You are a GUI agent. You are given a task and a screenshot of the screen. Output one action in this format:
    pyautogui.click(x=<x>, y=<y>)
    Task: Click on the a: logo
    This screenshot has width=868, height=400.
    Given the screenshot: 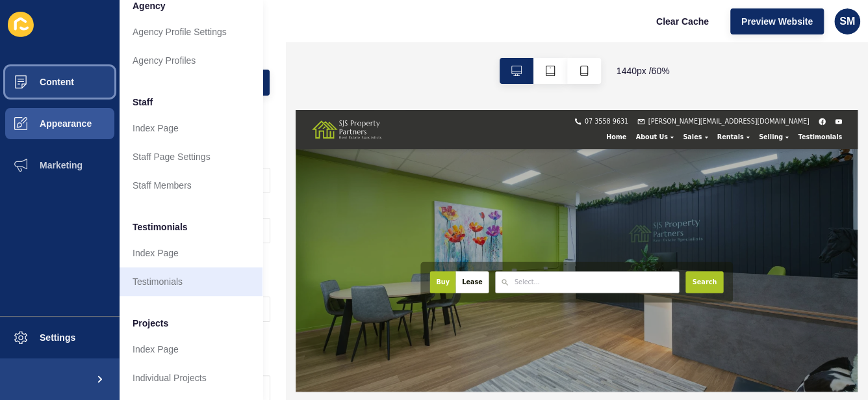 What is the action you would take?
    pyautogui.click(x=85, y=32)
    